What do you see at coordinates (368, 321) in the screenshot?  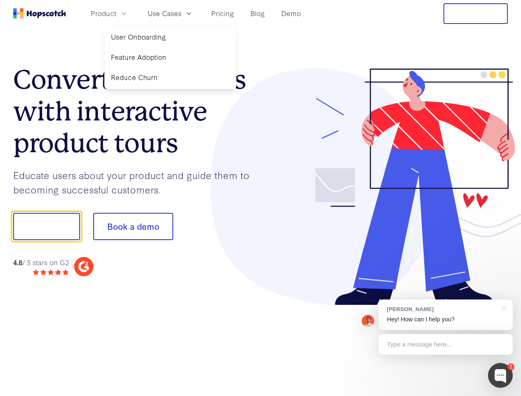 I see `img: Mark Spera` at bounding box center [368, 321].